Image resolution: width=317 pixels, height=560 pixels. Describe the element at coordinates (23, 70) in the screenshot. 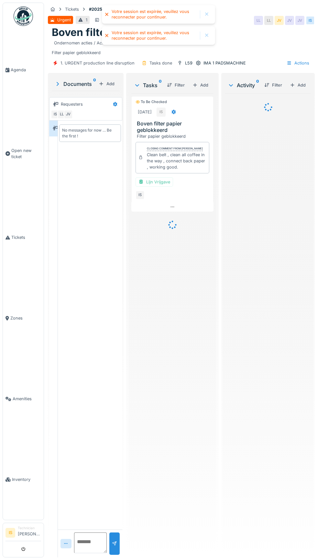

I see `a: Agenda` at that location.